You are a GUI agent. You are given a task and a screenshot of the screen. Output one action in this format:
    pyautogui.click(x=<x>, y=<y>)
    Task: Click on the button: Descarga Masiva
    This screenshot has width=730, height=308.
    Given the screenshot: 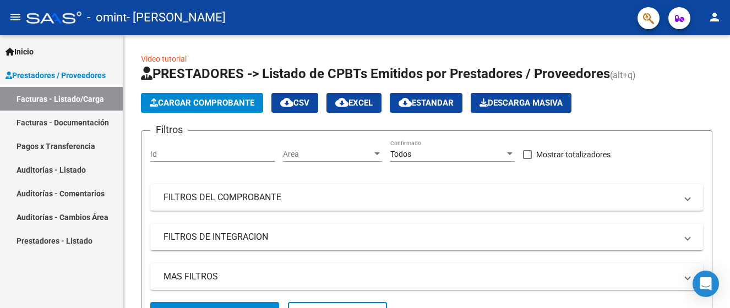 What is the action you would take?
    pyautogui.click(x=521, y=103)
    